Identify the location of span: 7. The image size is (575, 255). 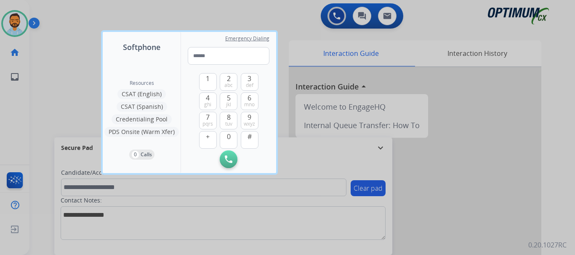
(207, 117).